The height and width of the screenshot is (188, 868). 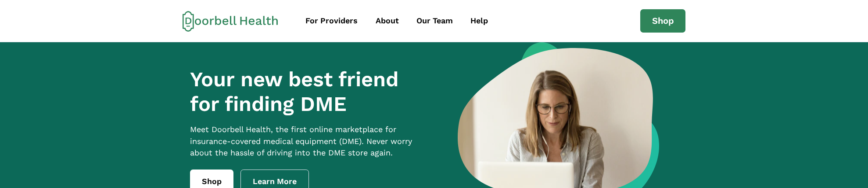 What do you see at coordinates (309, 91) in the screenshot?
I see `h1: Your new best friend for finding DME` at bounding box center [309, 91].